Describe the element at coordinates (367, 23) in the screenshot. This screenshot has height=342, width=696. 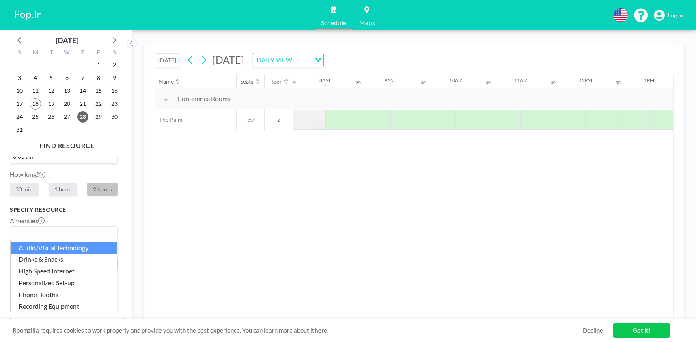
I see `span: Maps` at that location.